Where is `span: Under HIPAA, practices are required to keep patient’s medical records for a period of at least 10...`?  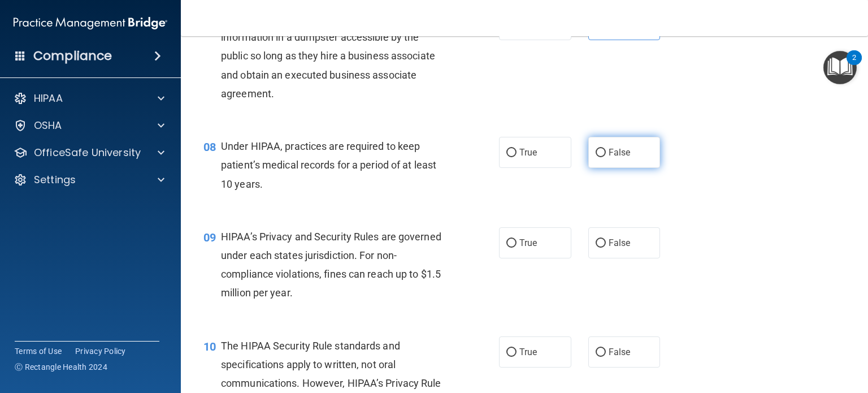
span: Under HIPAA, practices are required to keep patient’s medical records for a period of at least 10... is located at coordinates (329, 165).